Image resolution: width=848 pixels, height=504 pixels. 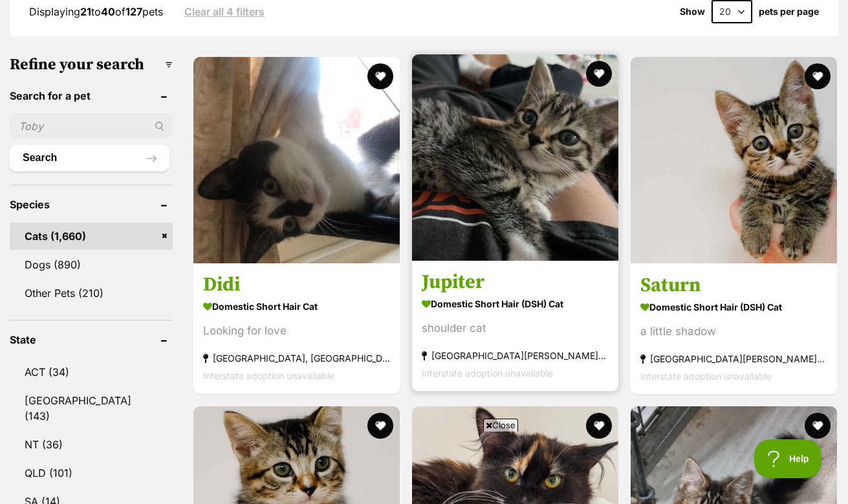 What do you see at coordinates (297, 306) in the screenshot?
I see `strong: Domestic Short Hair Cat` at bounding box center [297, 306].